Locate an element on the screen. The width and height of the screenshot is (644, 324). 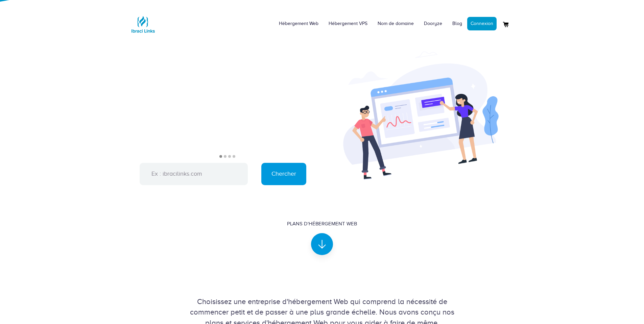
a: Logo Ibraci Links is located at coordinates (143, 21).